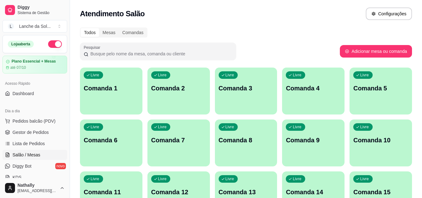 This screenshot has width=422, height=198. I want to click on div: Lanche da Sol ..., so click(35, 26).